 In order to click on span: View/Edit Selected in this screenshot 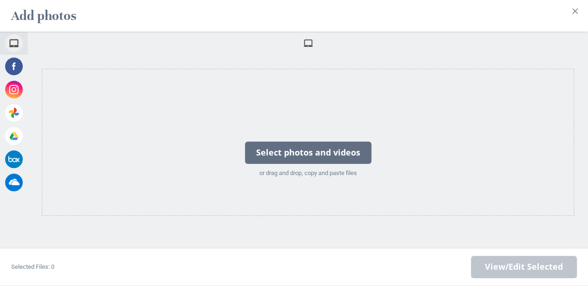, I will do `click(524, 267)`.